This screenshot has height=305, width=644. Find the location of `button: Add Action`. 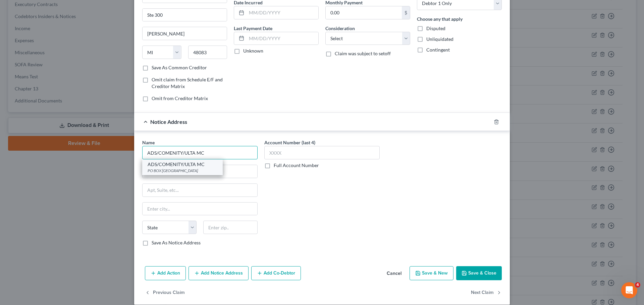

button: Add Action is located at coordinates (166, 273).